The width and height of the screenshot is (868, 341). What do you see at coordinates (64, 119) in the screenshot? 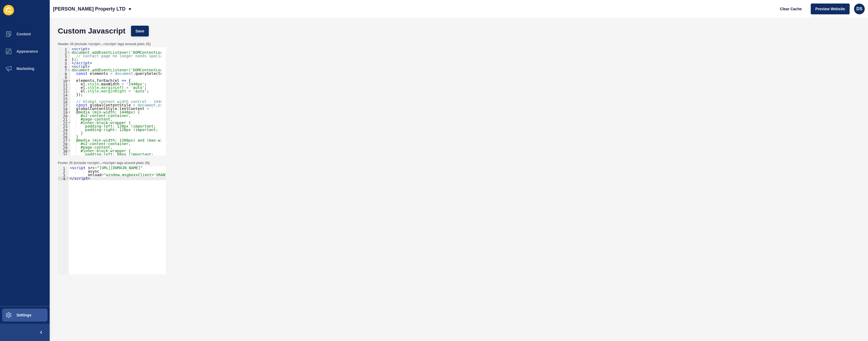
I see `div: 21` at bounding box center [64, 119].